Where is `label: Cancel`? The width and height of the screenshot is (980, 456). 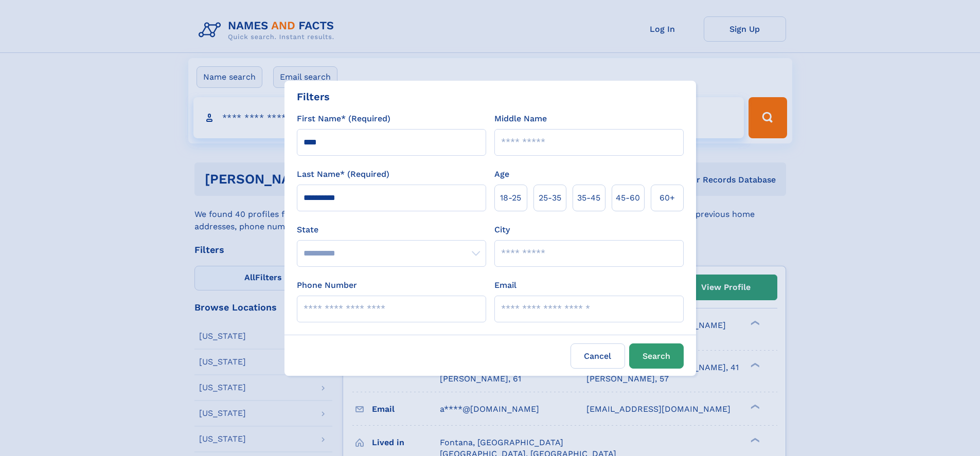 label: Cancel is located at coordinates (597, 356).